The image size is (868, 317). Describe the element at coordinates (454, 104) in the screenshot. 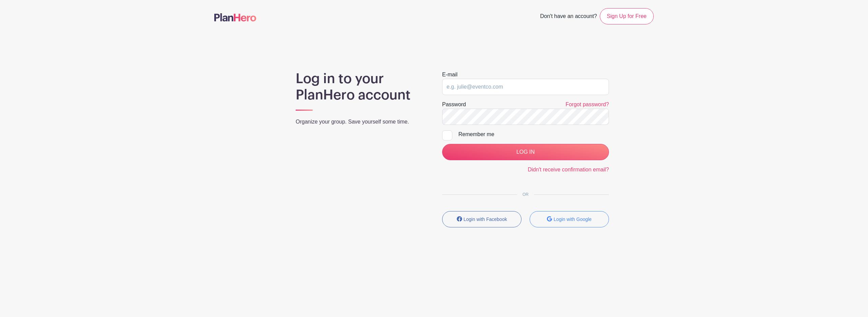

I see `label: Password` at that location.